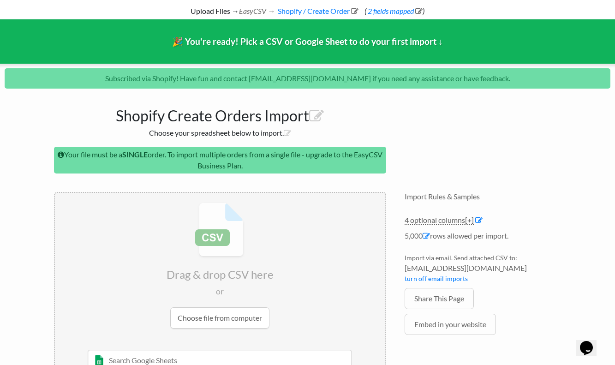 This screenshot has width=615, height=365. What do you see at coordinates (220, 132) in the screenshot?
I see `h2: Choose your spreadsheet below to import.` at bounding box center [220, 132].